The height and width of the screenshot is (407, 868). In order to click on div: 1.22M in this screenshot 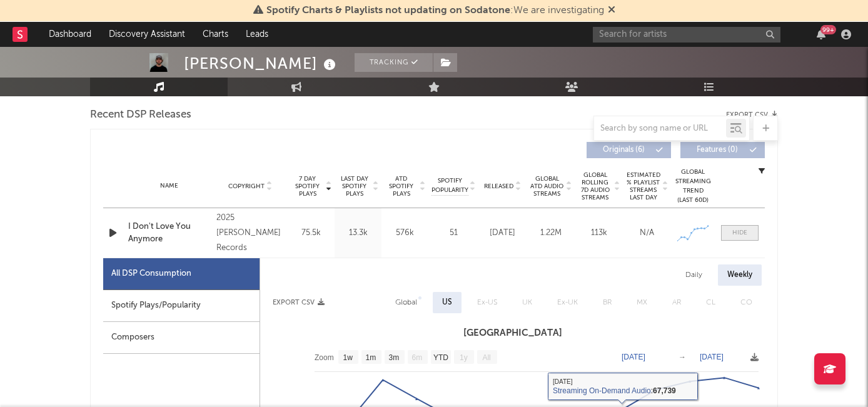, I will do `click(550, 233)`.